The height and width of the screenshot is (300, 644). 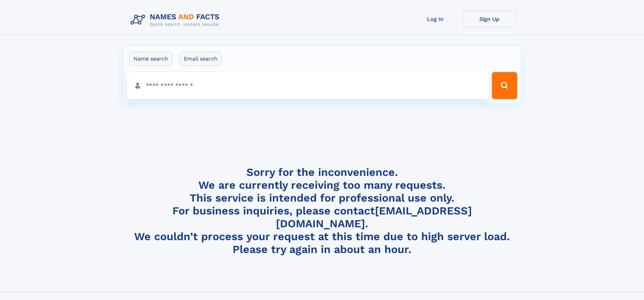 What do you see at coordinates (436, 19) in the screenshot?
I see `a: Log In` at bounding box center [436, 19].